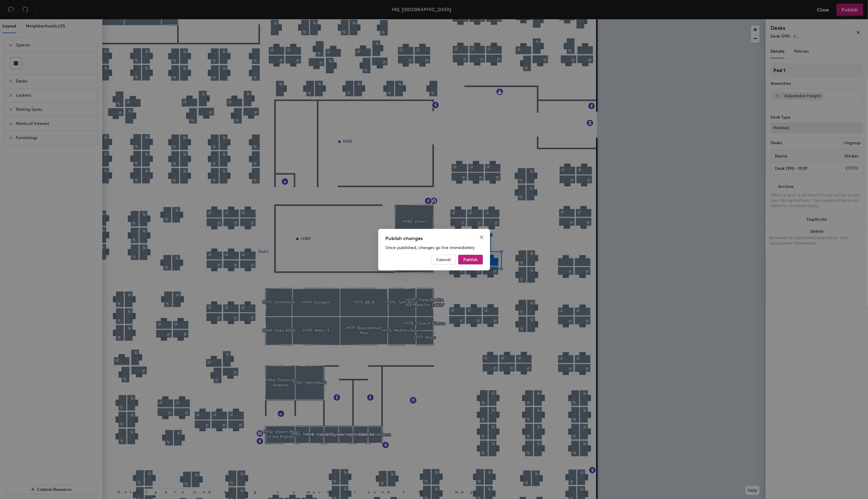 The image size is (868, 499). Describe the element at coordinates (434, 239) in the screenshot. I see `div: Publish changes` at that location.